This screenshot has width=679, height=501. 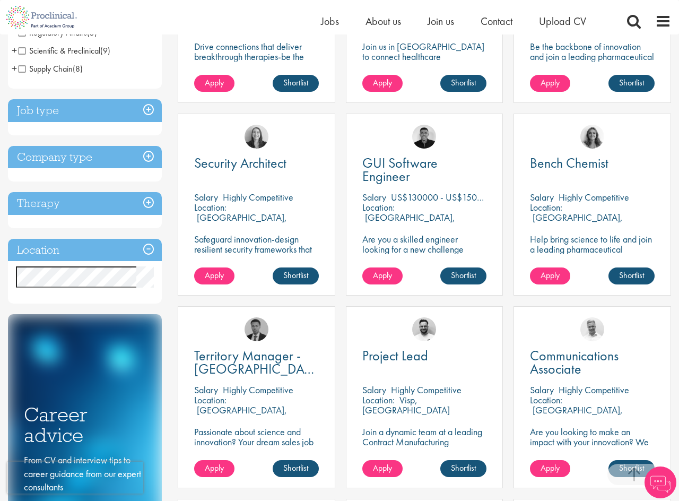 What do you see at coordinates (85, 157) in the screenshot?
I see `div: Company type` at bounding box center [85, 157].